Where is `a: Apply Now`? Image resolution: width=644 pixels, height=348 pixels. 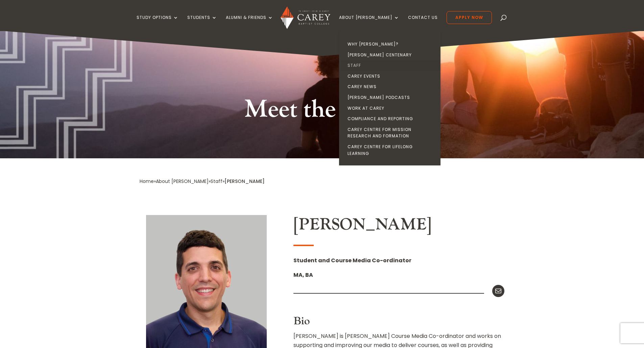
a: Apply Now is located at coordinates (469, 18).